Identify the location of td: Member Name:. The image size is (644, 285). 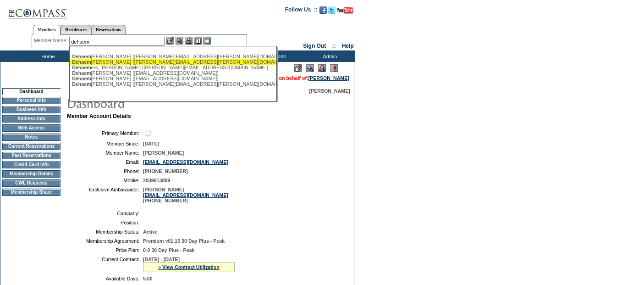
(105, 153).